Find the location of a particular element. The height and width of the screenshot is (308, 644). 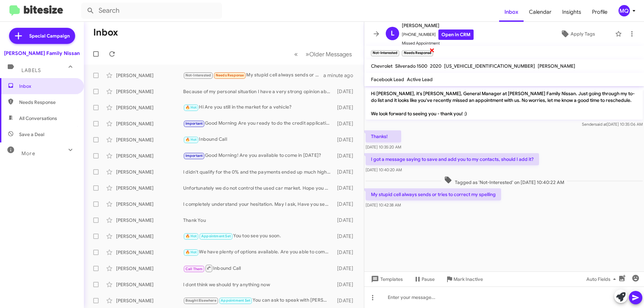

div: You too see you soon. is located at coordinates (258, 237).